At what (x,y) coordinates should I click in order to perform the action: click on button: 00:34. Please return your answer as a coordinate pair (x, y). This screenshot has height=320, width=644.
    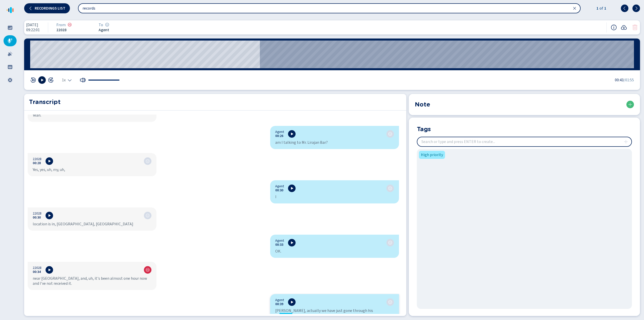
    Looking at the image, I should click on (37, 272).